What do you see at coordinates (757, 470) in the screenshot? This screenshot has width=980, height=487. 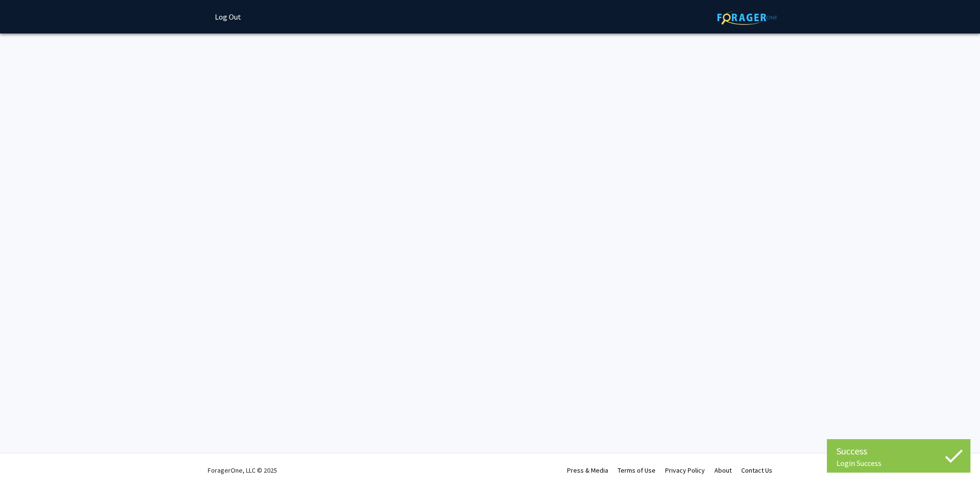 I see `a: Contact Us` at bounding box center [757, 470].